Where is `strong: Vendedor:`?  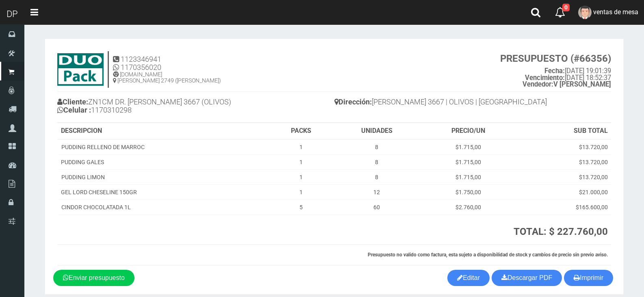 strong: Vendedor: is located at coordinates (538, 85).